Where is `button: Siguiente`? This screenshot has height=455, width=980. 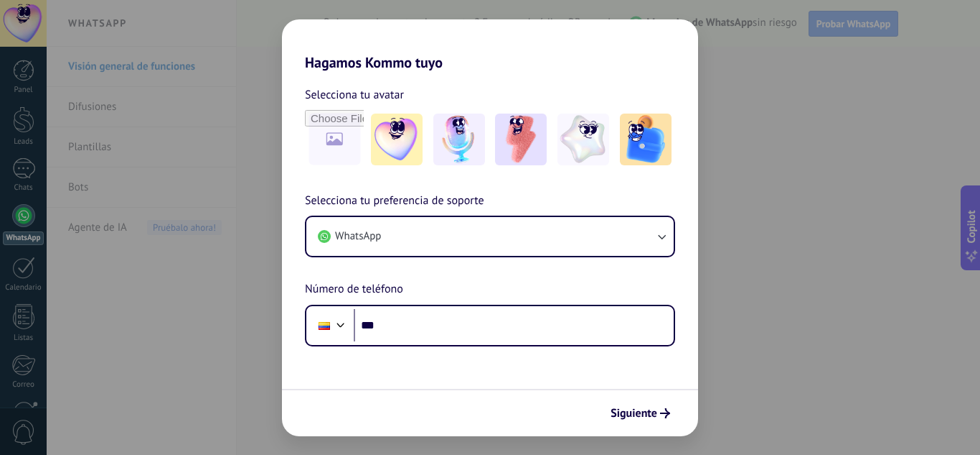 button: Siguiente is located at coordinates (640, 413).